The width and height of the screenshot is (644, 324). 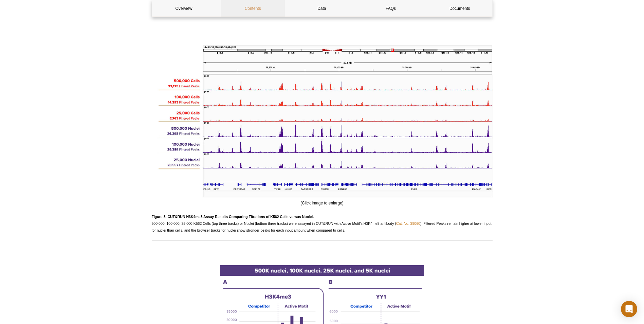 What do you see at coordinates (322, 224) in the screenshot?
I see `span: 500,000, 100,000, 25,000 K562 Cells (top three tracks) or Nuclei (bottom three tracks) were assay...` at bounding box center [322, 224].